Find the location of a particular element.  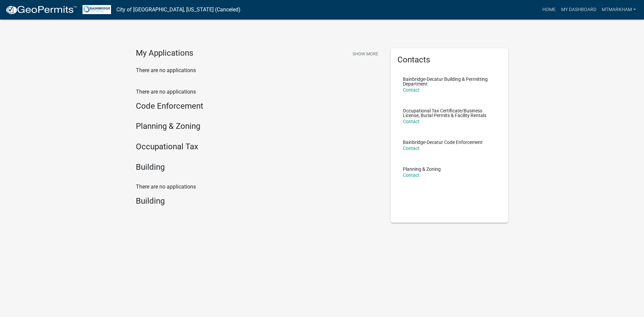

img: City of Bainbridge, Georgia (Canceled) is located at coordinates (97, 9).